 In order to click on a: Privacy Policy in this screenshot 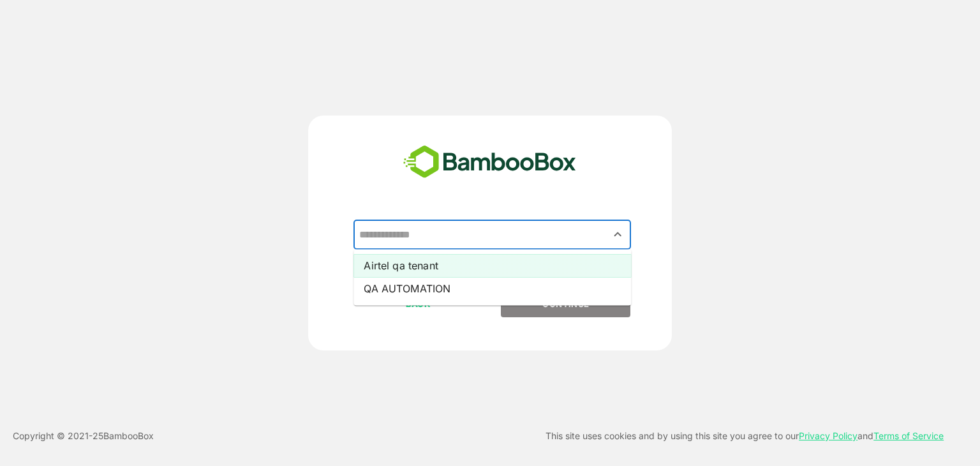, I will do `click(828, 435)`.